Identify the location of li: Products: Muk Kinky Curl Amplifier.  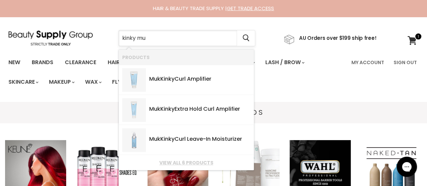
(186, 80).